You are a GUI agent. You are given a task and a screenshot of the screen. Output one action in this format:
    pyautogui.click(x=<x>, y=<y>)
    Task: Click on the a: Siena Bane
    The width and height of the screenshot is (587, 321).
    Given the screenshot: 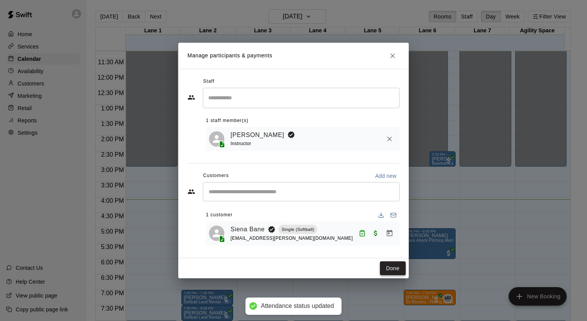 What is the action you would take?
    pyautogui.click(x=248, y=229)
    